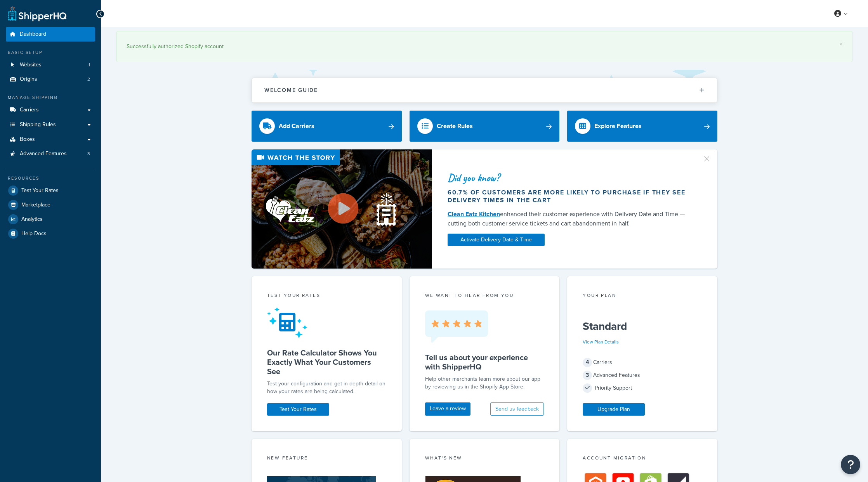 The height and width of the screenshot is (482, 868). What do you see at coordinates (51, 52) in the screenshot?
I see `div: Basic Setup` at bounding box center [51, 52].